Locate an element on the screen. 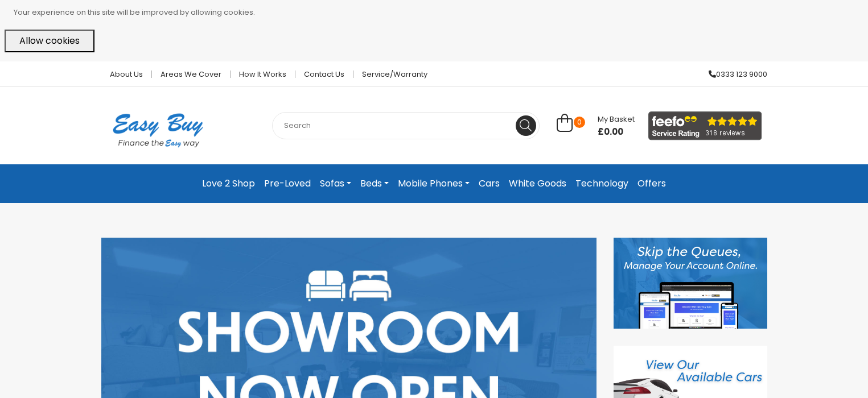 The width and height of the screenshot is (868, 398). img: feefo_logo is located at coordinates (705, 125).